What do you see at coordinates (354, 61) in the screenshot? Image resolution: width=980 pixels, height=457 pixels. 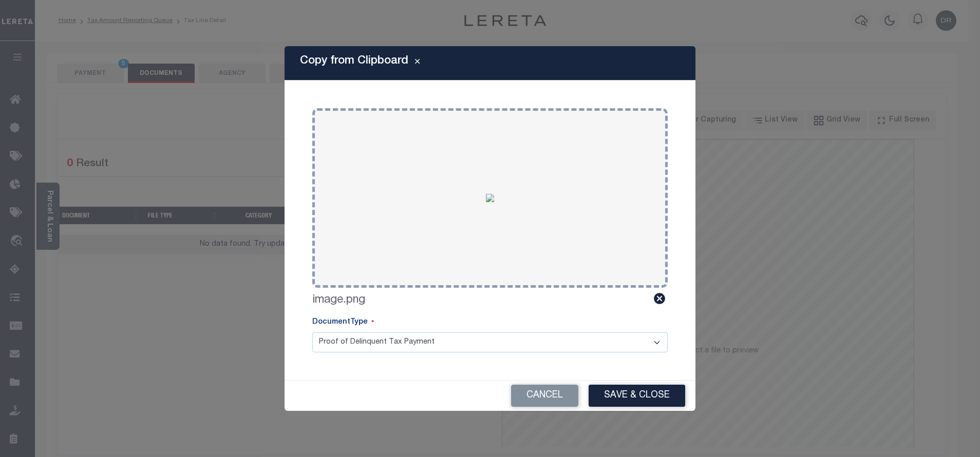 I see `h5: Copy from Clipboard` at bounding box center [354, 61].